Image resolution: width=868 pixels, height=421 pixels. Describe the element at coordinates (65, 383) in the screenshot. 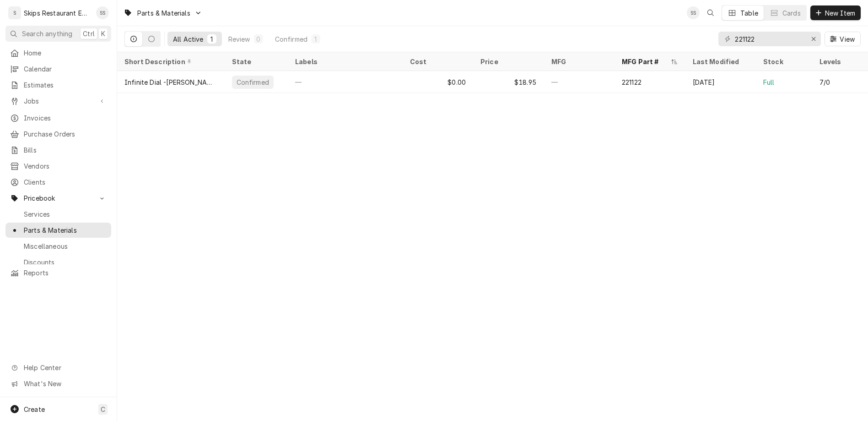

I see `span: What's New` at that location.